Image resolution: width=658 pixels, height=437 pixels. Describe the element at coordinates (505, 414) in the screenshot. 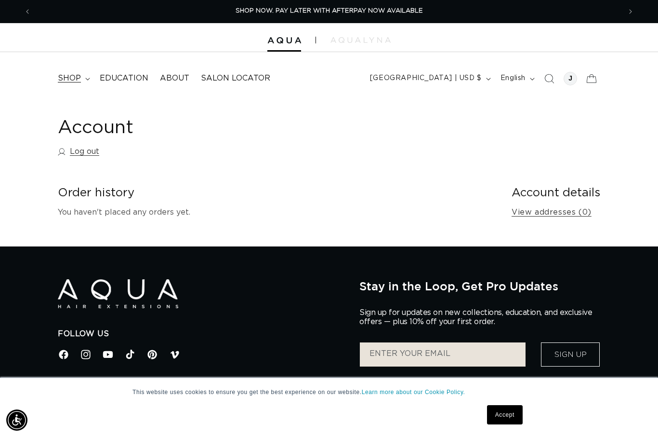

I see `a: Accept` at that location.